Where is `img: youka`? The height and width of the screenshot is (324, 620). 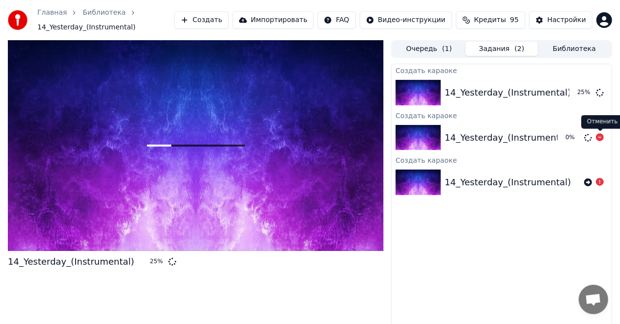 img: youka is located at coordinates (18, 20).